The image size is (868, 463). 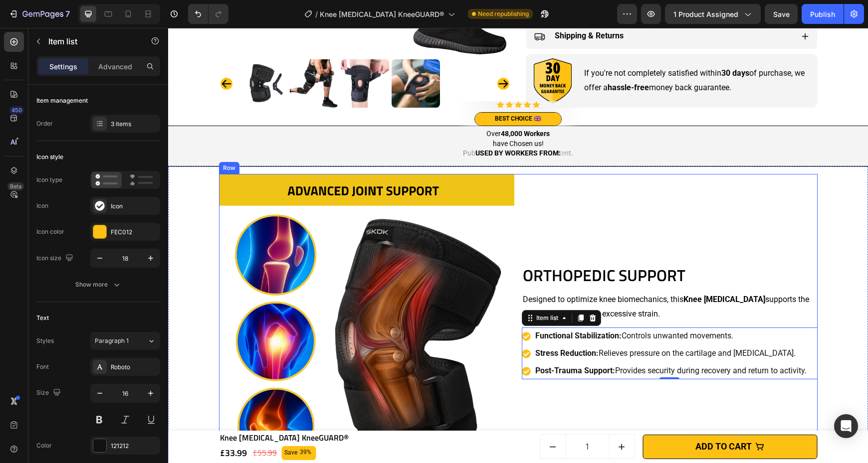 What do you see at coordinates (42, 368) in the screenshot?
I see `div: Font` at bounding box center [42, 368].